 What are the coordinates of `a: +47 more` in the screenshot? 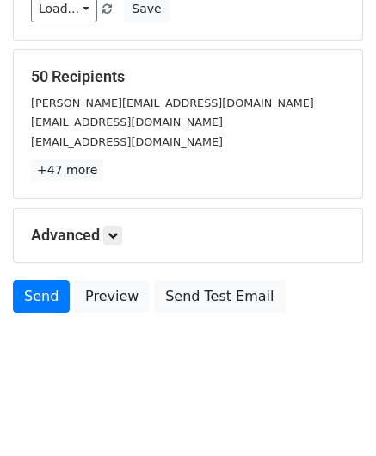 It's located at (67, 170).